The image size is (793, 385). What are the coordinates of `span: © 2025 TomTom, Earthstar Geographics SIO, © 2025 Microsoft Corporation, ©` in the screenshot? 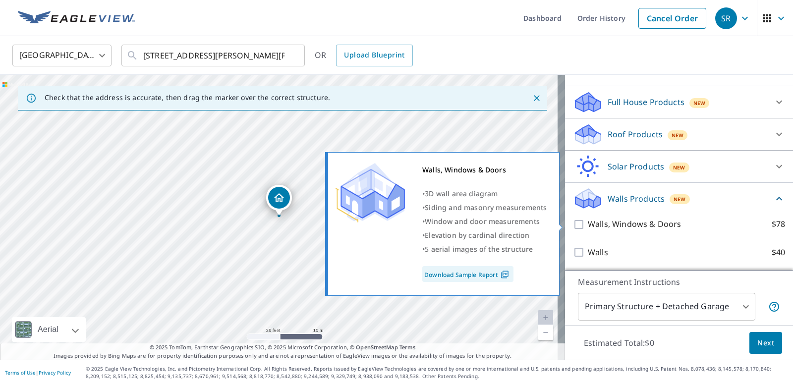 It's located at (283, 348).